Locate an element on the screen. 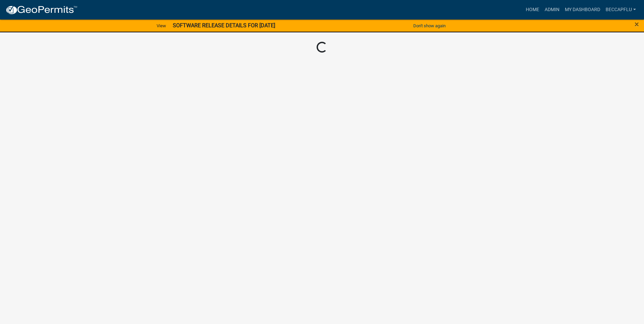 The image size is (644, 324). button: Close is located at coordinates (637, 24).